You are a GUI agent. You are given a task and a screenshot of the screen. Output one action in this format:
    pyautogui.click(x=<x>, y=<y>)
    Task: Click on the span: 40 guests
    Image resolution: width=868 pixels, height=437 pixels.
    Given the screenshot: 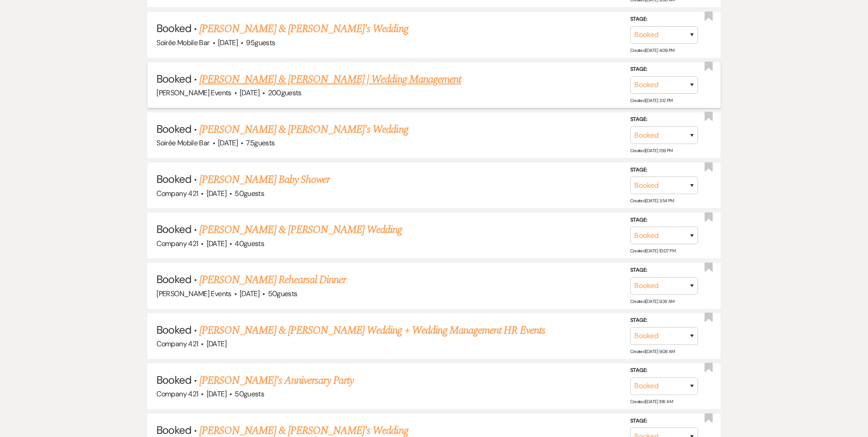 What is the action you would take?
    pyautogui.click(x=249, y=243)
    